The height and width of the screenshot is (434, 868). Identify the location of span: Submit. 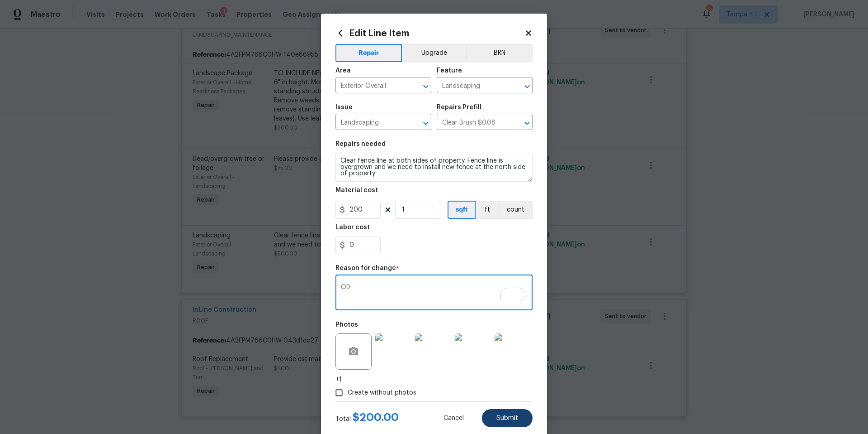
(507, 418).